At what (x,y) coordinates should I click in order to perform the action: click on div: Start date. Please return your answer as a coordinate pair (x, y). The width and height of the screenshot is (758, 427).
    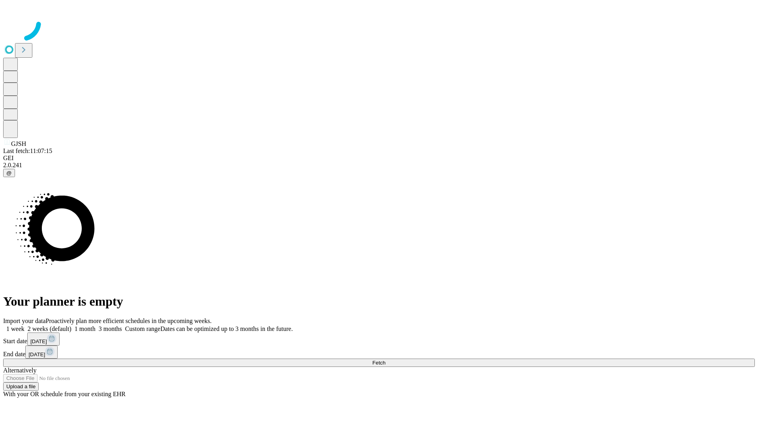
    Looking at the image, I should click on (379, 338).